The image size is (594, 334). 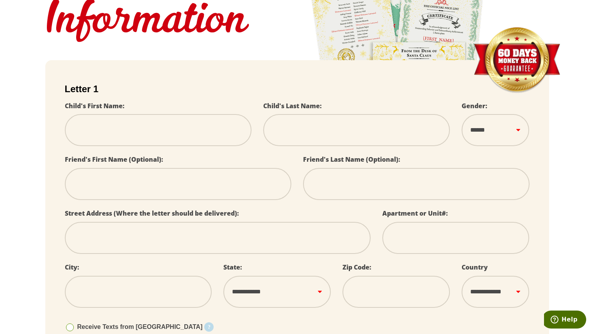 What do you see at coordinates (415, 213) in the screenshot?
I see `label: Apartment or Unit#:` at bounding box center [415, 213].